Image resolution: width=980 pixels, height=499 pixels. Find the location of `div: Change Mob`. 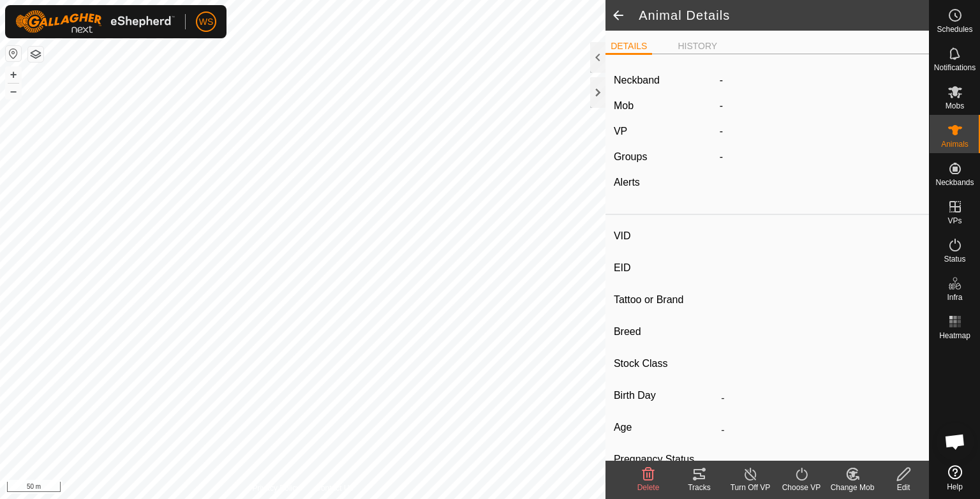

div: Change Mob is located at coordinates (852, 488).